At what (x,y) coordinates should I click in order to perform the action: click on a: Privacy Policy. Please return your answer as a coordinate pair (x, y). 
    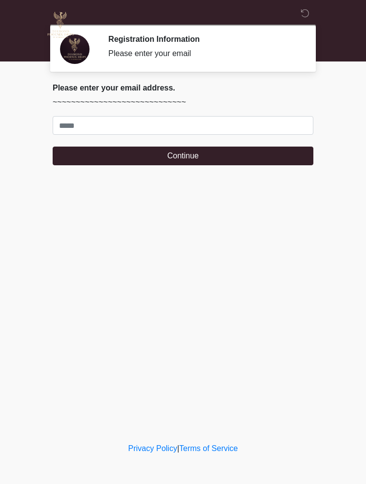
    Looking at the image, I should click on (153, 448).